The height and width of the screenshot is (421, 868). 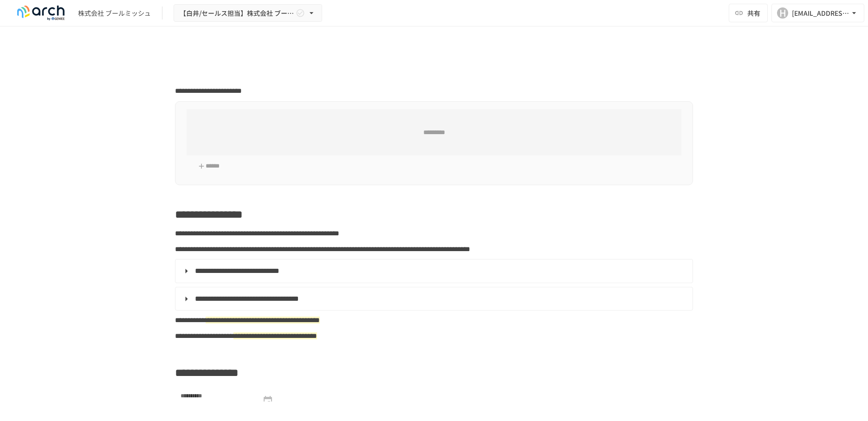 I want to click on button: 共有, so click(x=748, y=13).